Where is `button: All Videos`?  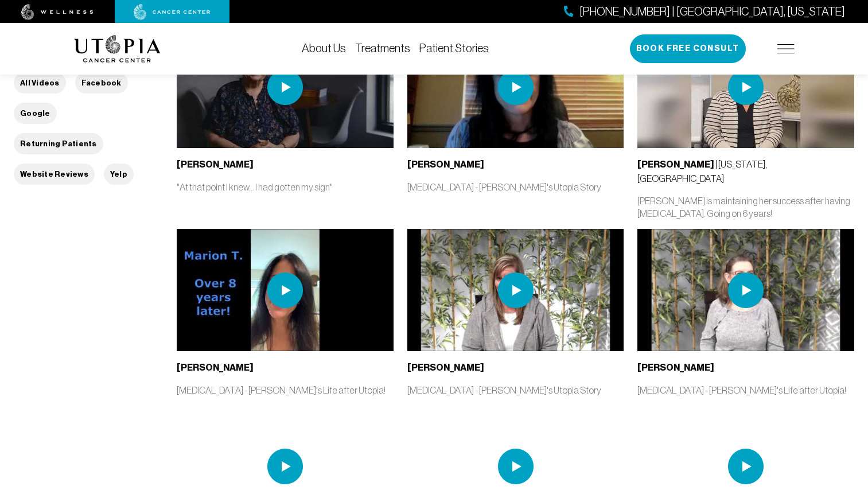
button: All Videos is located at coordinates (39, 83).